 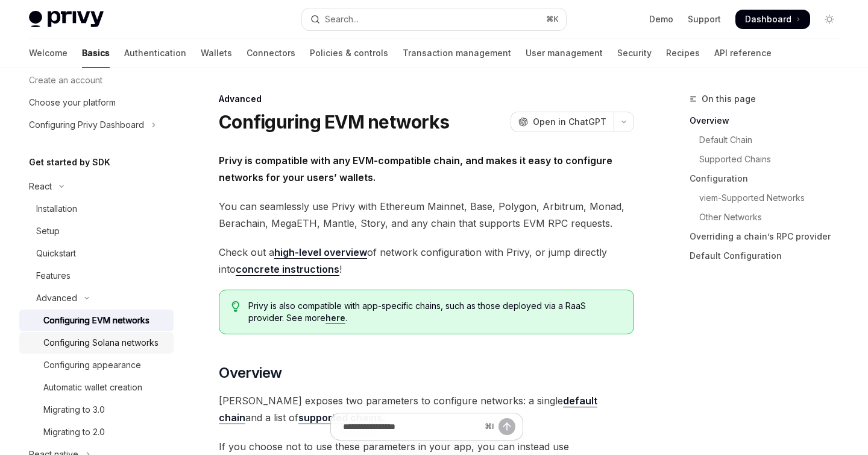 I want to click on a: Default Configuration, so click(x=769, y=256).